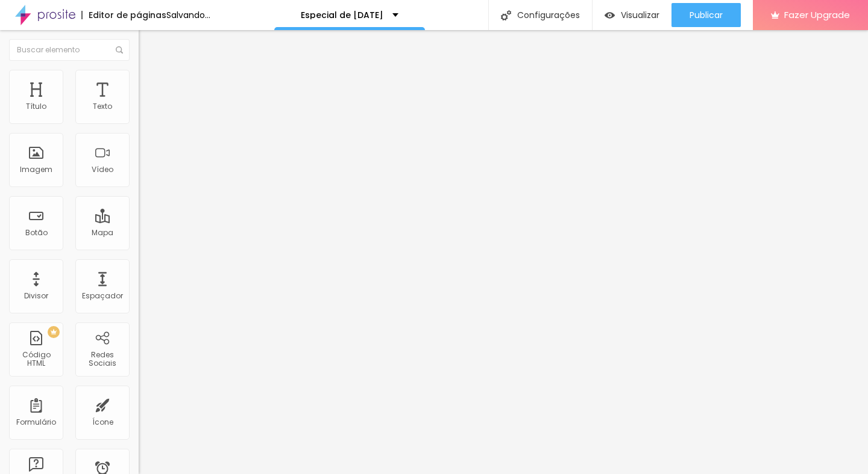 The width and height of the screenshot is (868, 474). Describe the element at coordinates (36, 423) in the screenshot. I see `div: Formulário` at that location.